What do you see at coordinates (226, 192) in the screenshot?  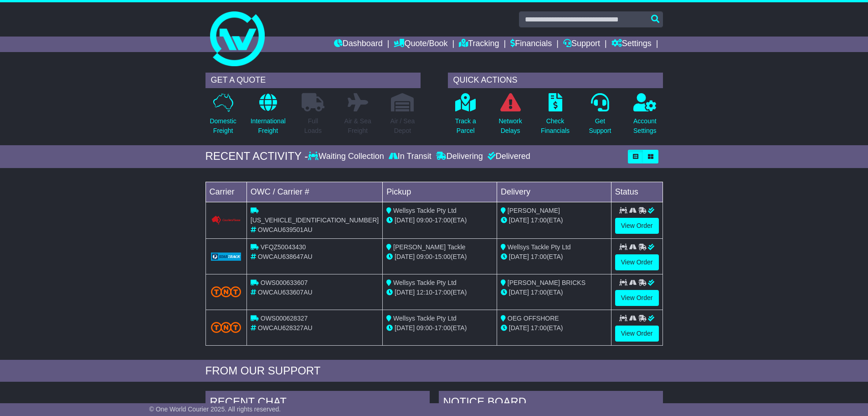 I see `td: Carrier` at bounding box center [226, 192].